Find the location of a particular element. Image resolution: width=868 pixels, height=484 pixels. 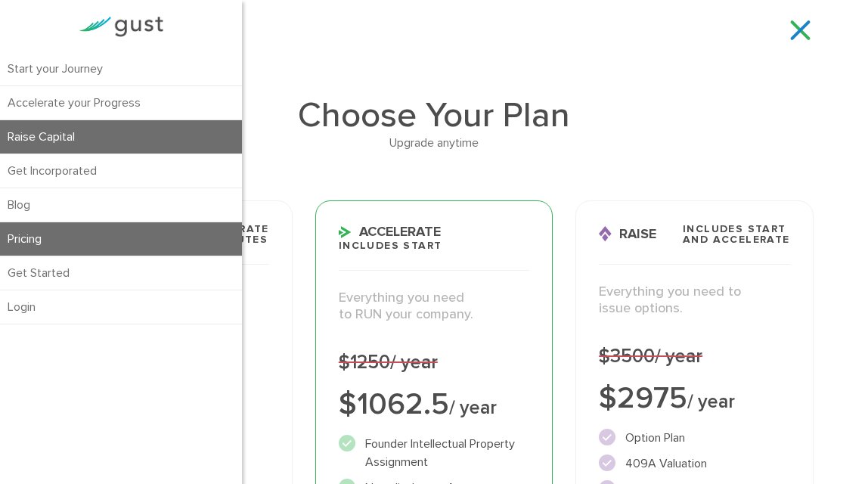

span: Includes START is located at coordinates (390, 246).